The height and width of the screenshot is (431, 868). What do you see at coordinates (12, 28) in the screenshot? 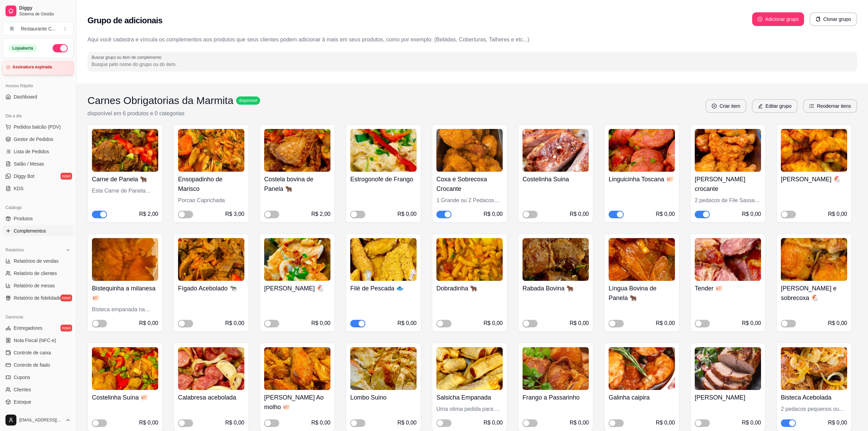
I see `span: R` at bounding box center [12, 28].